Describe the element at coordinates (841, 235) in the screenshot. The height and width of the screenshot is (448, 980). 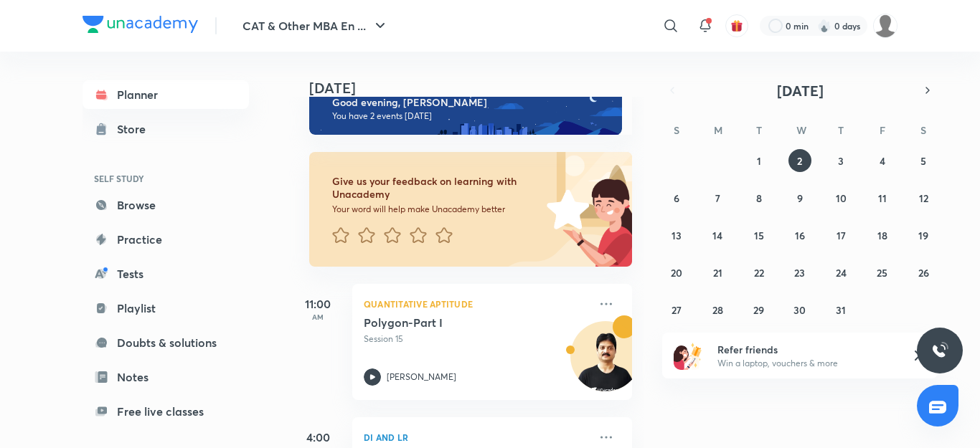
I see `abbr: July 17, 2025` at that location.